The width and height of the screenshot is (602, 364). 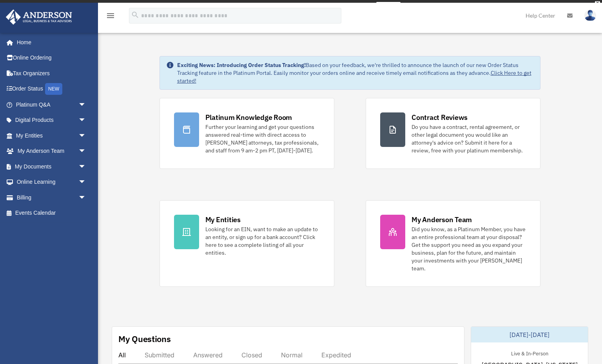 What do you see at coordinates (597, 3) in the screenshot?
I see `div: close` at bounding box center [597, 3].